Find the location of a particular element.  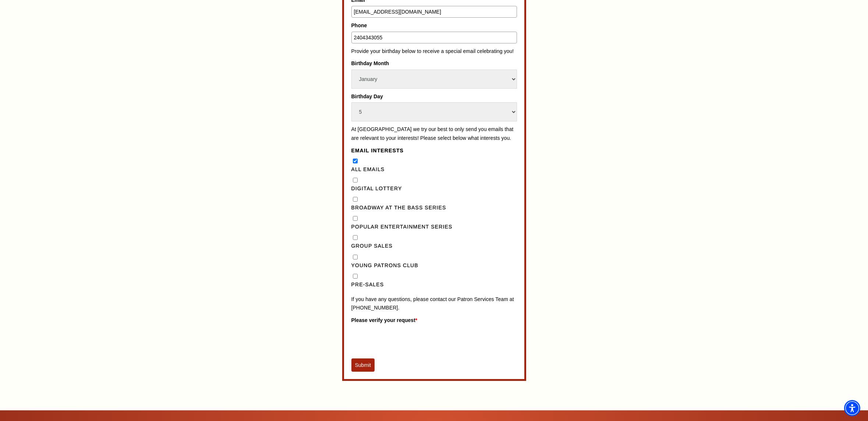

label: Broadway at the Bass Series is located at coordinates (434, 208).